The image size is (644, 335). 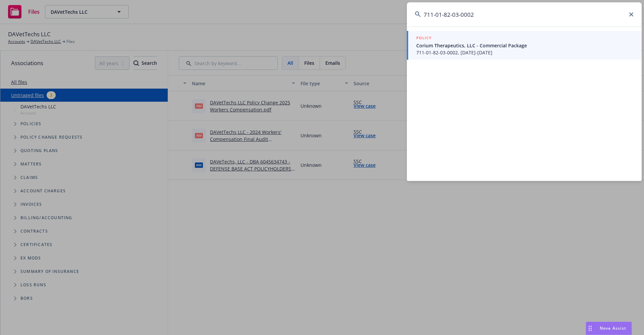 I want to click on span: Corium Therapeutics, LLC - Commercial Package, so click(x=525, y=45).